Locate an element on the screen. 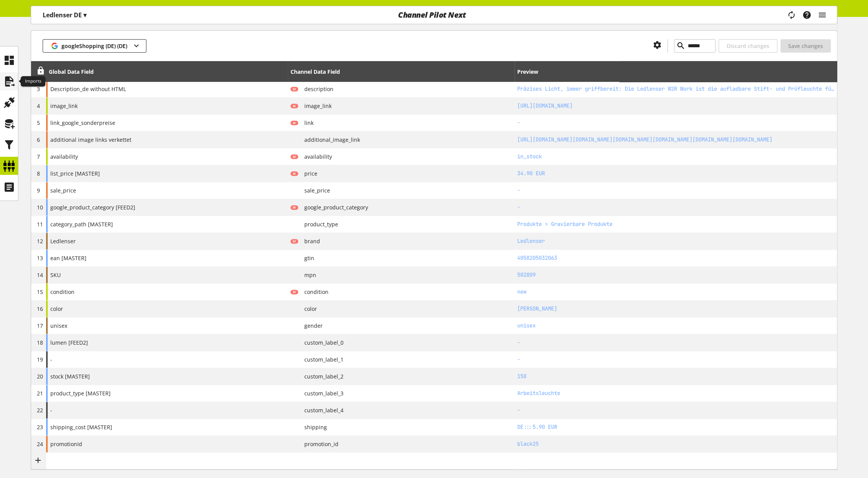 This screenshot has width=868, height=478. span: 21 is located at coordinates (40, 394).